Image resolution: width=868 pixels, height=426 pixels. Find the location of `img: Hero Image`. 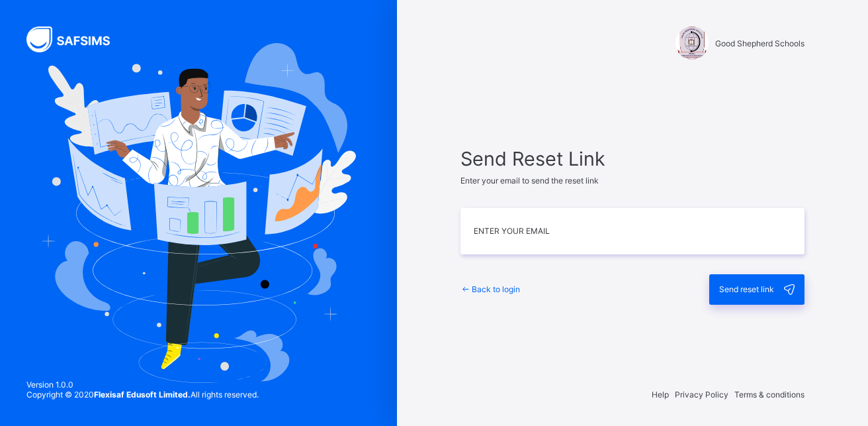

img: Hero Image is located at coordinates (199, 212).